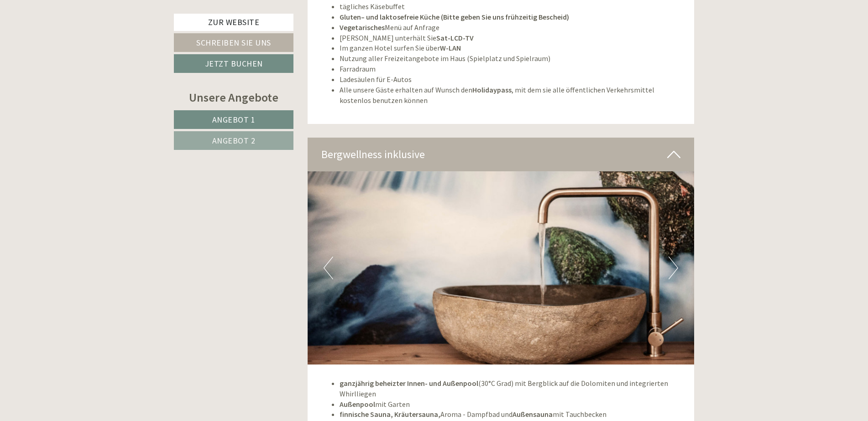  What do you see at coordinates (78, 30) in the screenshot?
I see `div: Inso Sonnenheim` at bounding box center [78, 30].